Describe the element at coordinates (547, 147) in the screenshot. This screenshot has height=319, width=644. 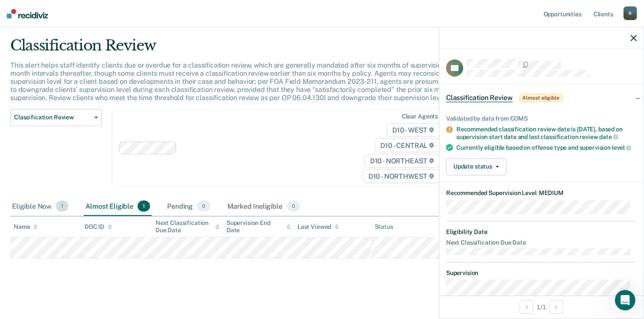
I see `div: Currently eligible based on offense type and supervision` at that location.